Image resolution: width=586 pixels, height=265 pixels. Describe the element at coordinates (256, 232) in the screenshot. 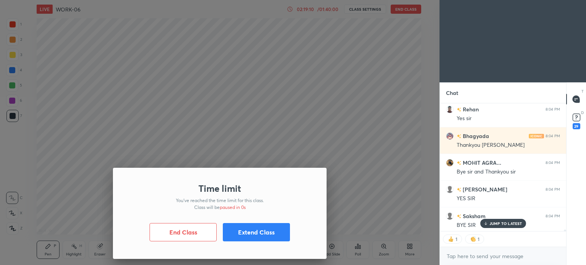

I see `button: Extend Class` at that location.